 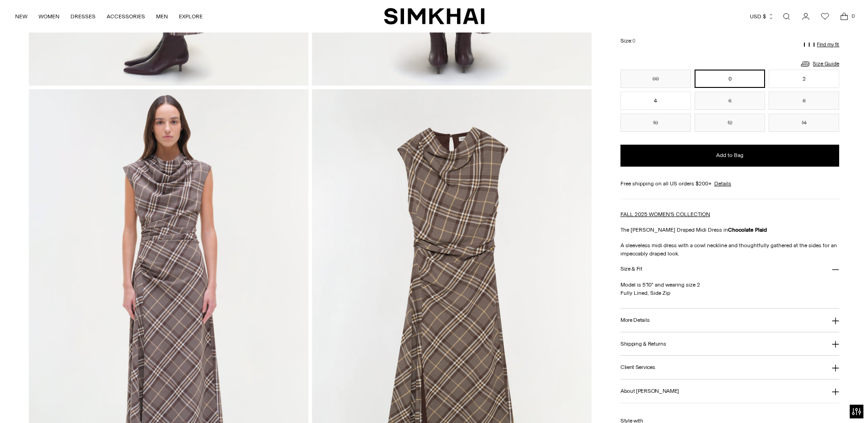 I want to click on button: 6, so click(x=730, y=101).